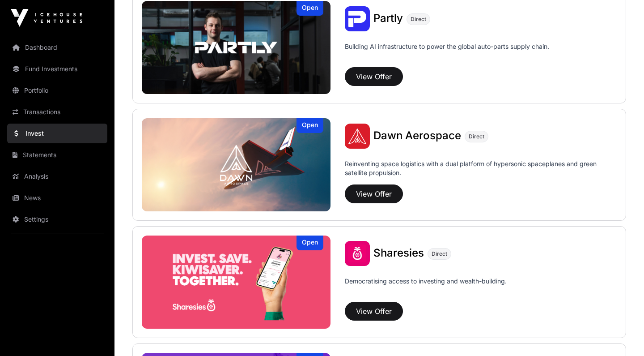 This screenshot has width=644, height=356. I want to click on span: Sharesies, so click(399, 253).